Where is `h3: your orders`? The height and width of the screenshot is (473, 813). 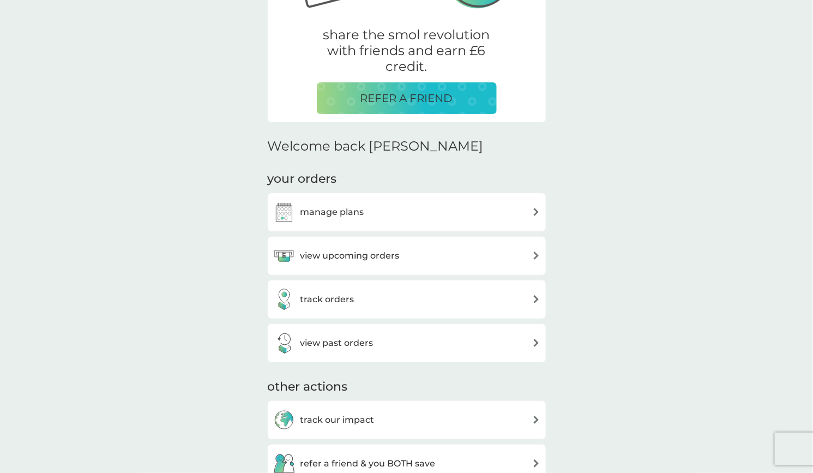 h3: your orders is located at coordinates (302, 179).